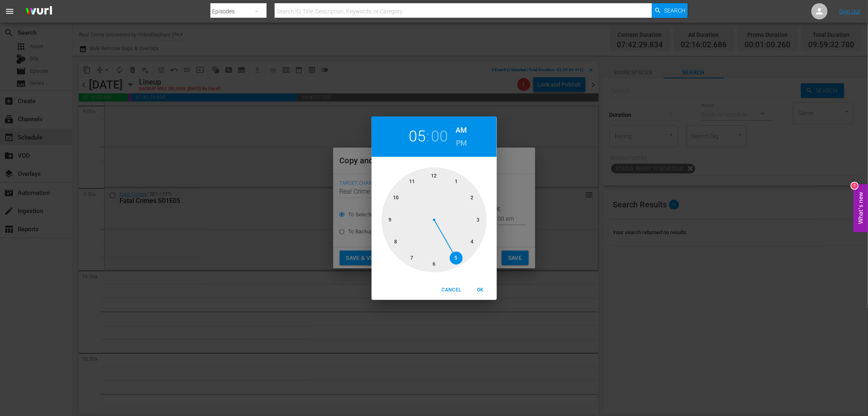  What do you see at coordinates (451, 290) in the screenshot?
I see `span: Cancel` at bounding box center [451, 290].